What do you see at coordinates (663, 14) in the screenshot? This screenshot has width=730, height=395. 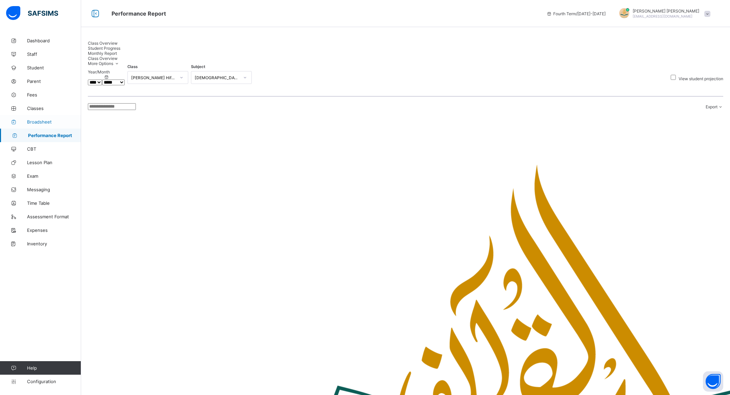 I see `div: MOHAMEDMOHAMED` at bounding box center [663, 14].